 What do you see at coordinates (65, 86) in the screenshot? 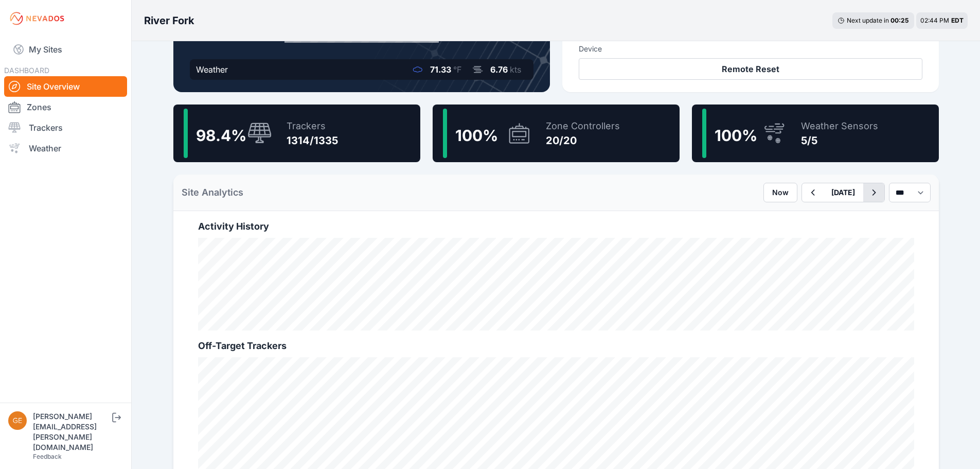
I see `a: Site Overview` at bounding box center [65, 86].